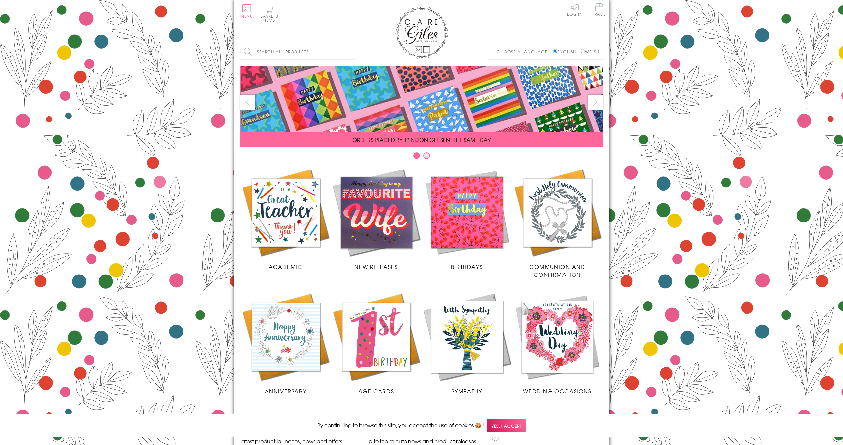 This screenshot has width=843, height=445. I want to click on span: Age Cards, so click(376, 391).